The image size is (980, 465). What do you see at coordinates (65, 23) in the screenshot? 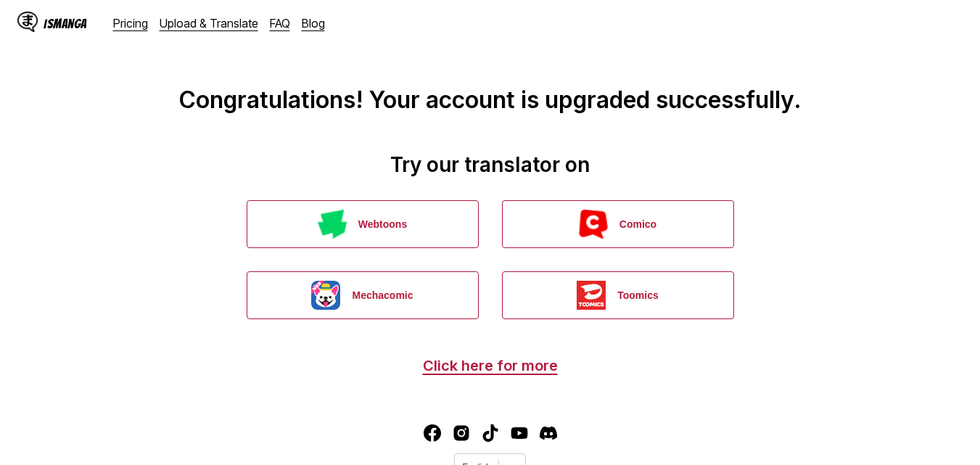
I see `a: IsManga LogoIsManga` at bounding box center [65, 23].